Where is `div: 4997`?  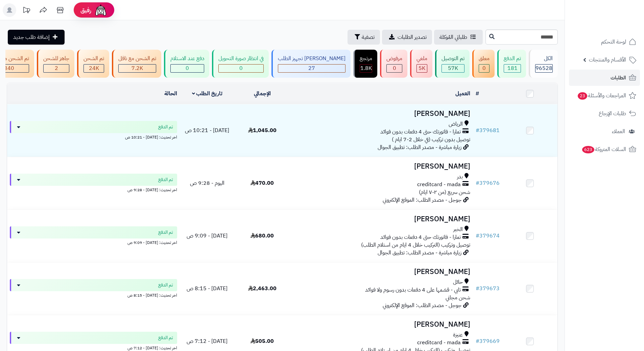 div: 4997 is located at coordinates (421, 68).